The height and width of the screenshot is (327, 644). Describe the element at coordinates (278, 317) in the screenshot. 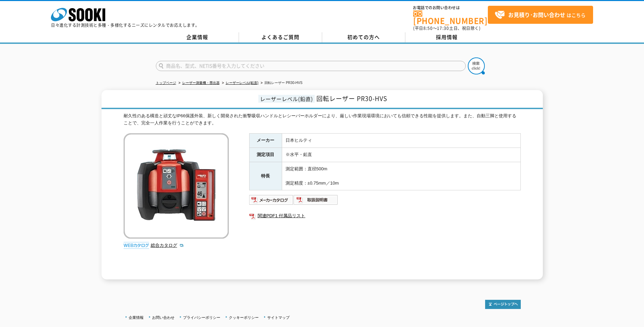

I see `a: サイトマップ` at that location.